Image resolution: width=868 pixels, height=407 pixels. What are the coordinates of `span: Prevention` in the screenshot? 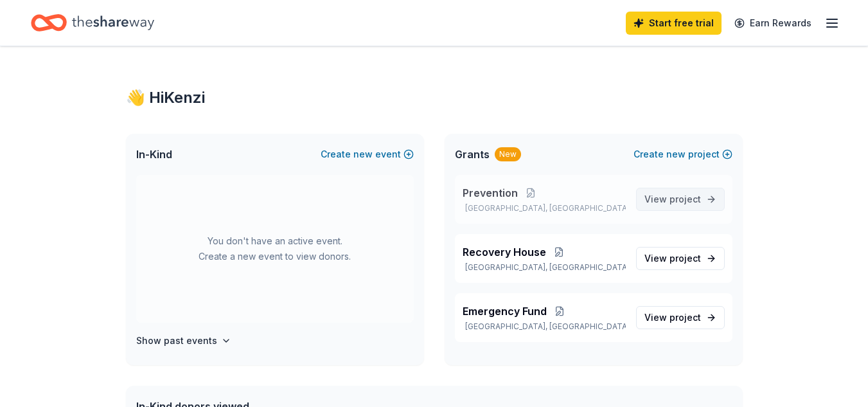 It's located at (491, 192).